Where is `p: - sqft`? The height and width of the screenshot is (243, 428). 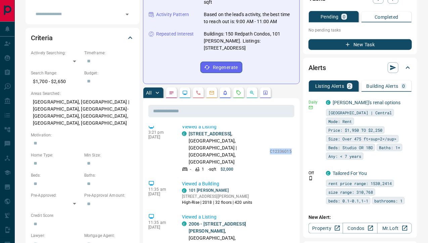 p: - sqft is located at coordinates (212, 169).